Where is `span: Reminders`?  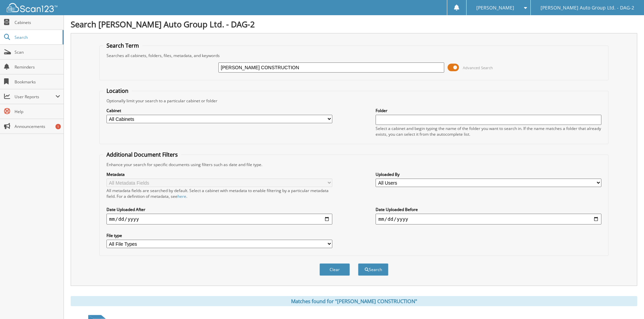
span: Reminders is located at coordinates (37, 67).